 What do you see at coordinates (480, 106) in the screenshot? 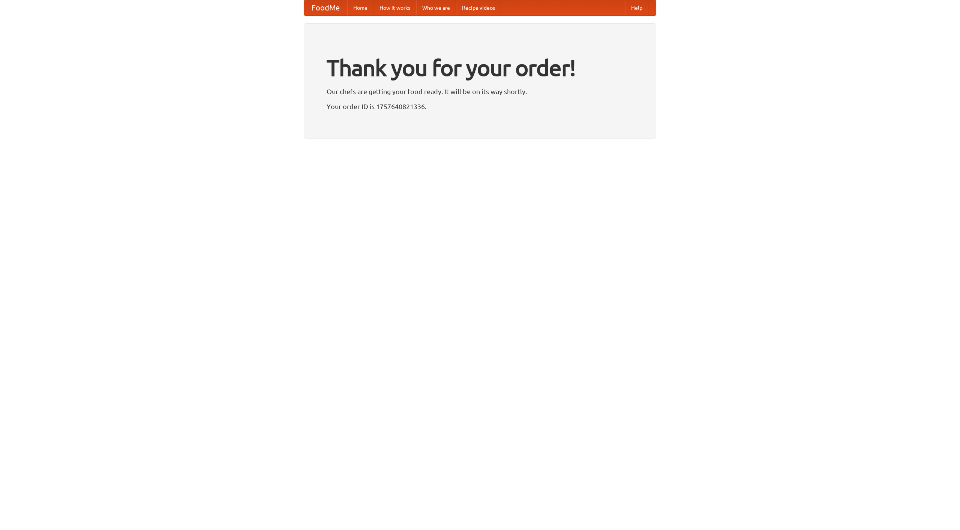
I see `p: Your order ID is 1757640821336.` at bounding box center [480, 106].